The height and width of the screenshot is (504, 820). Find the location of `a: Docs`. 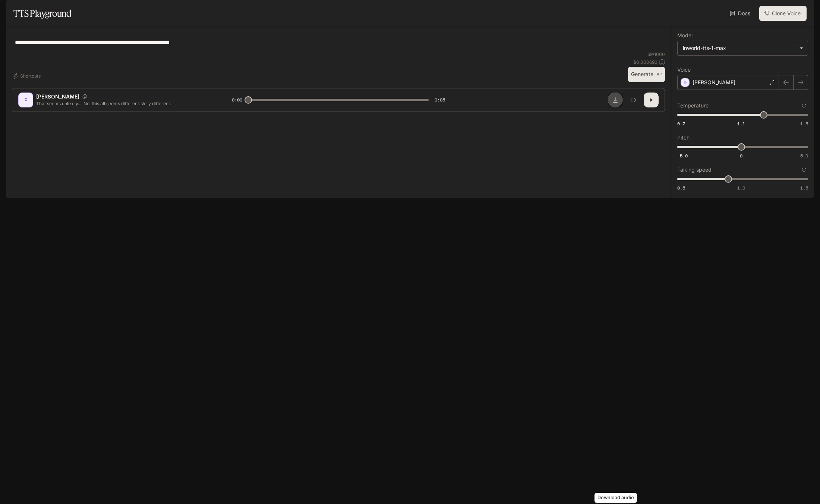

a: Docs is located at coordinates (741, 14).